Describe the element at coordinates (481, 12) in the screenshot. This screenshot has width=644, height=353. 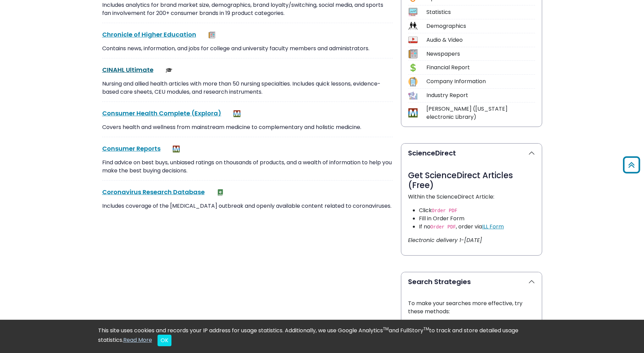
I see `div: Statistics` at that location.